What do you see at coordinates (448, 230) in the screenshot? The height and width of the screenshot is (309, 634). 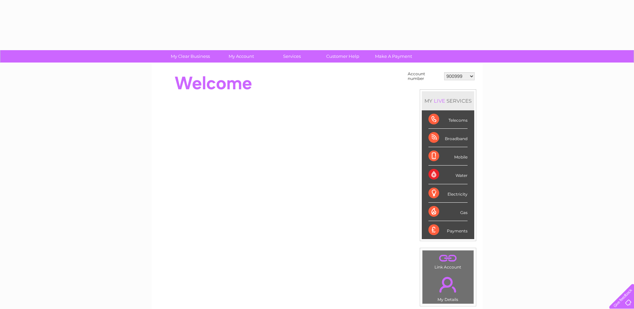 I see `div: Payments` at bounding box center [448, 230].